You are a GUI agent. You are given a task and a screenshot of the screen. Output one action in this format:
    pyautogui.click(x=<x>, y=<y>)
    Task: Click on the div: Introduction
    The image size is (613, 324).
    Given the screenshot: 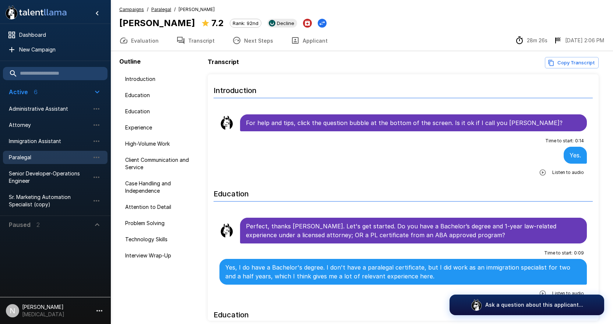 What is the action you would take?
    pyautogui.click(x=162, y=79)
    